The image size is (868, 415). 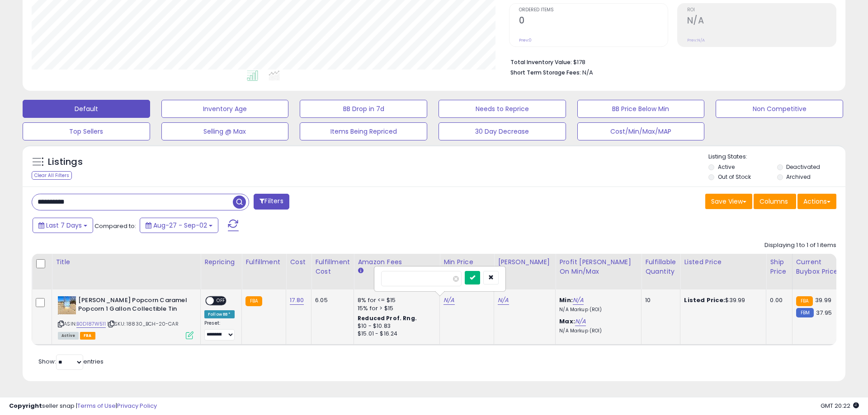 I want to click on span: Show: entries, so click(x=71, y=361).